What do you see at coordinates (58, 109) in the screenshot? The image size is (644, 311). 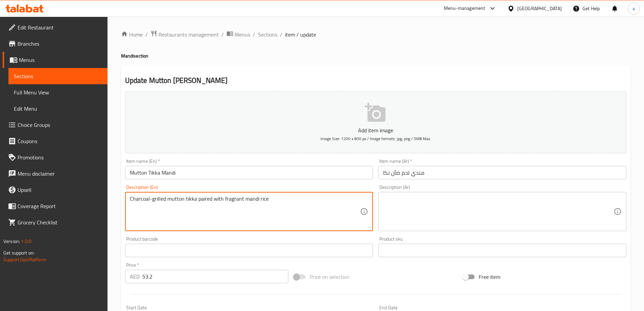 I see `a: Edit Menu` at bounding box center [58, 109].